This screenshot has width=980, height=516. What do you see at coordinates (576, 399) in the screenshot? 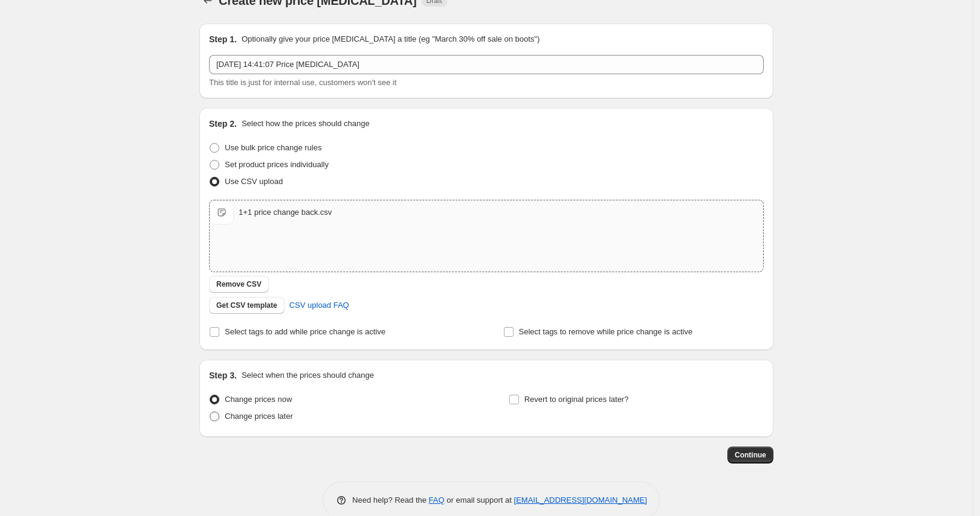
I see `span: Revert to original prices later?` at bounding box center [576, 399].